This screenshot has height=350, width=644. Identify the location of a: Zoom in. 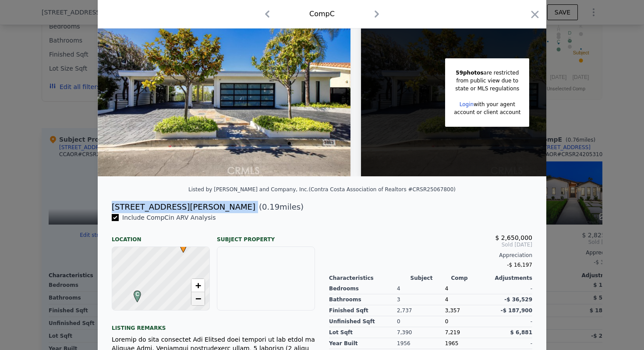
(198, 285).